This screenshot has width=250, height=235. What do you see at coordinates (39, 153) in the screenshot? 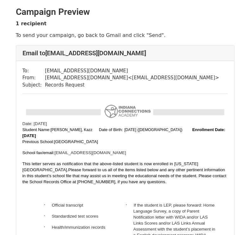
I see `span: School fax/email:` at bounding box center [39, 153].